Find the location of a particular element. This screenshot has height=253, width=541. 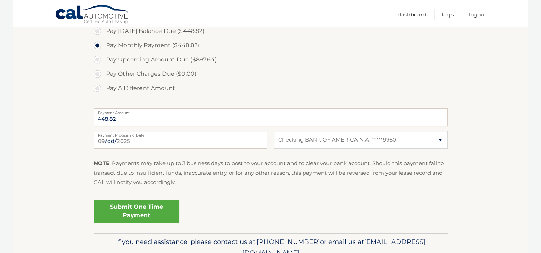

a: Logout is located at coordinates (478, 14).